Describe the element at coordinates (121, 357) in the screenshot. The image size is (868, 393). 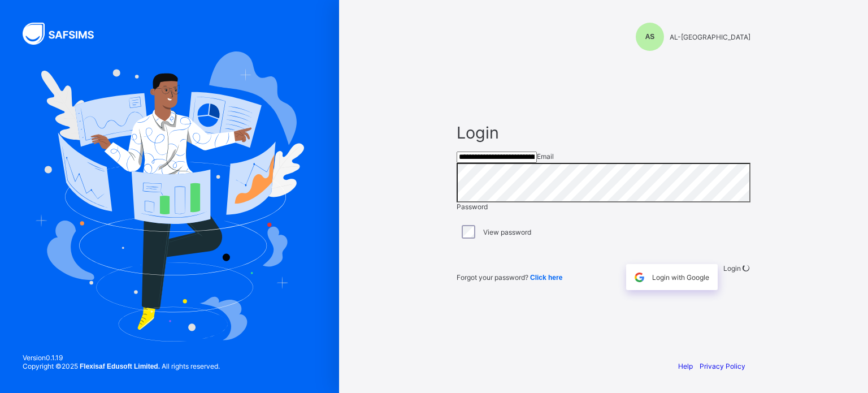
I see `span: Version 0.1.19` at that location.